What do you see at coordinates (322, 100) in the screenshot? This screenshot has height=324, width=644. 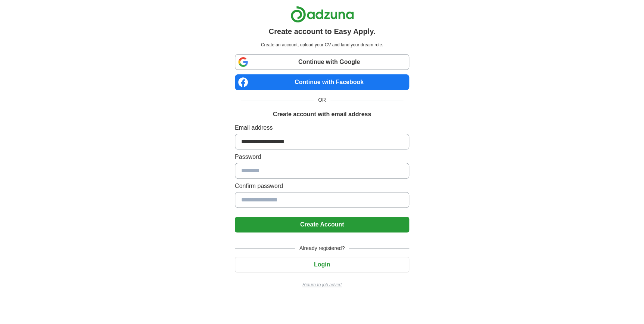 I see `span: OR` at bounding box center [322, 100].